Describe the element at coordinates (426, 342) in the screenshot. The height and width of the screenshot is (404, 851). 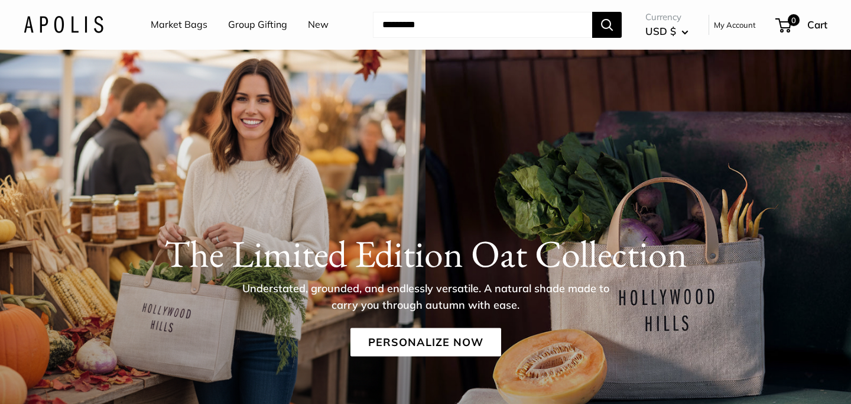
I see `a: Personalize Now` at that location.